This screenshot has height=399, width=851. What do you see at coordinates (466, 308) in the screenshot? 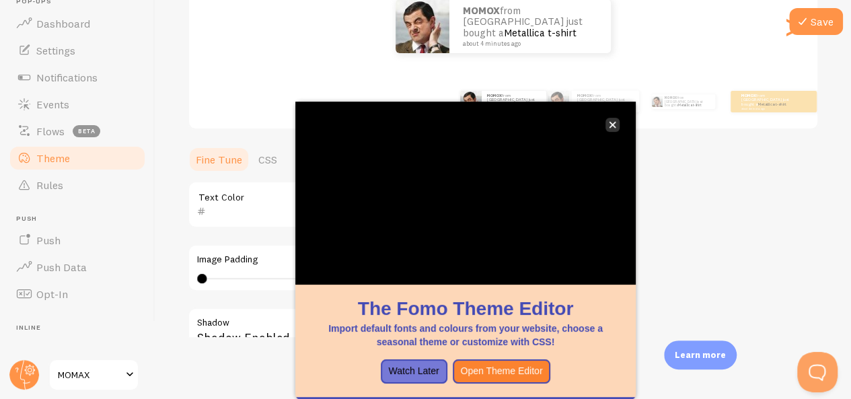
I see `h1: The Fomo Theme Editor` at bounding box center [466, 308].